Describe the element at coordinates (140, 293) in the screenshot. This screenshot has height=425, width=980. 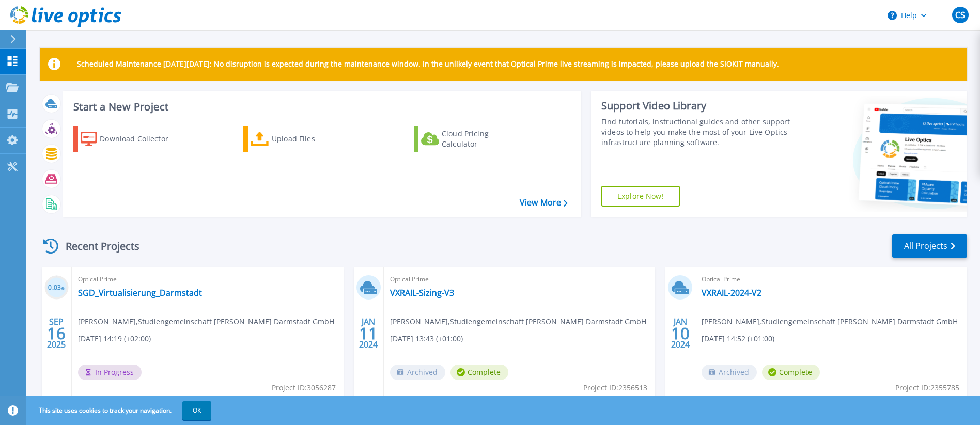
I see `a: SGD_Virtualisierung_Darmstadt` at that location.